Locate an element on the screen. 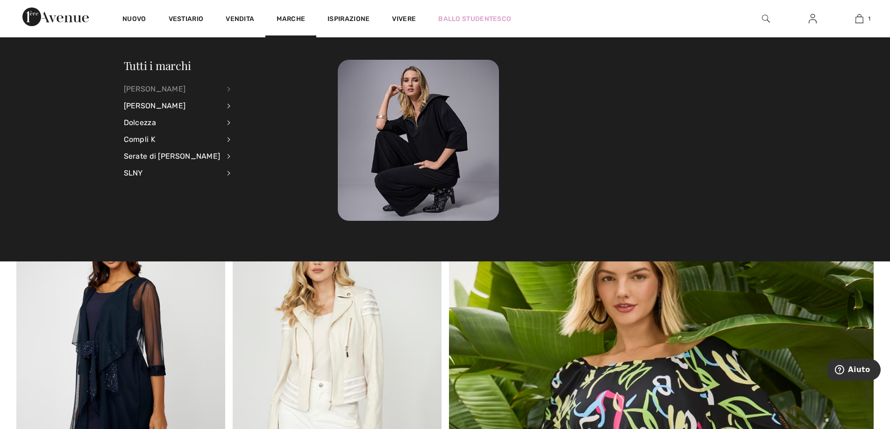  font: Tutti i marchi is located at coordinates (157, 65).